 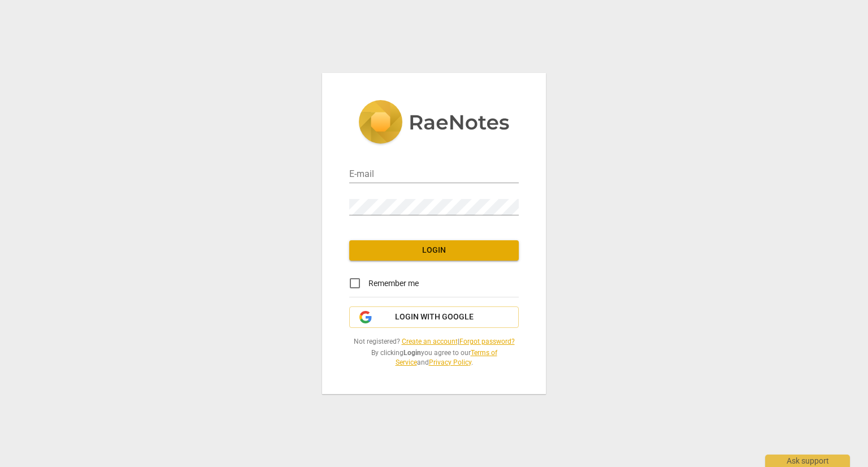 What do you see at coordinates (412, 353) in the screenshot?
I see `b: Login` at bounding box center [412, 353].